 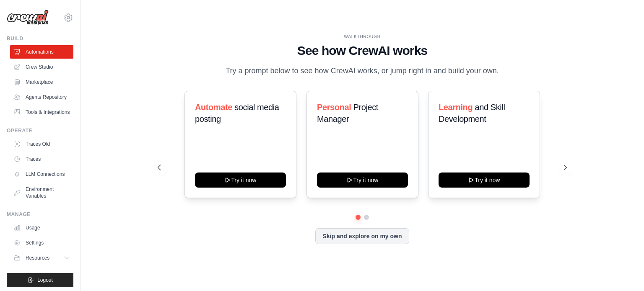 What do you see at coordinates (347, 113) in the screenshot?
I see `span: Project Manager` at bounding box center [347, 113].